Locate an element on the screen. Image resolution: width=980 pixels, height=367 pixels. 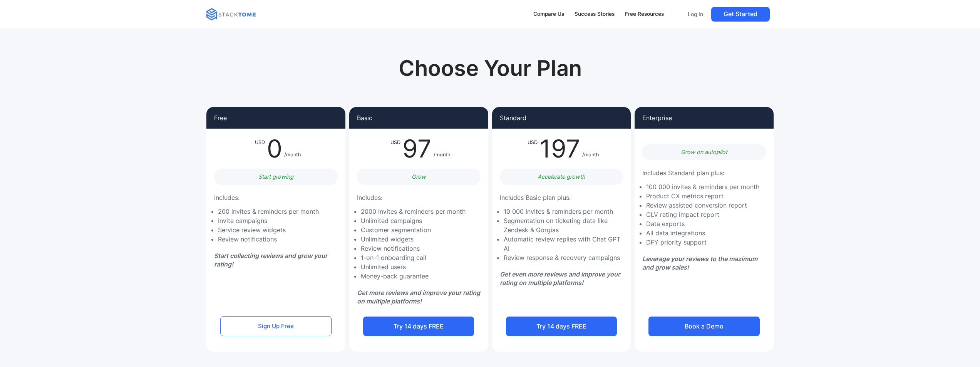
li: 2000 invites & reminders per month is located at coordinates (413, 212).